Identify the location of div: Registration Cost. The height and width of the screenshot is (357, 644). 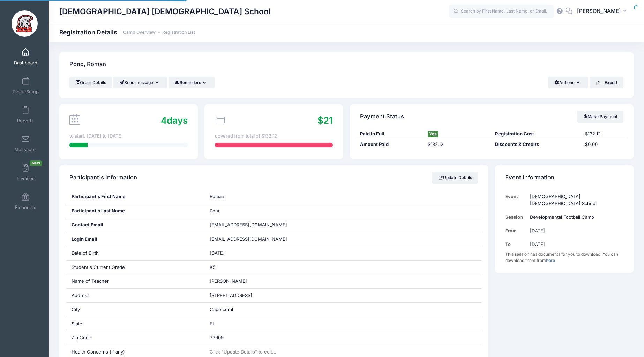
(537, 134).